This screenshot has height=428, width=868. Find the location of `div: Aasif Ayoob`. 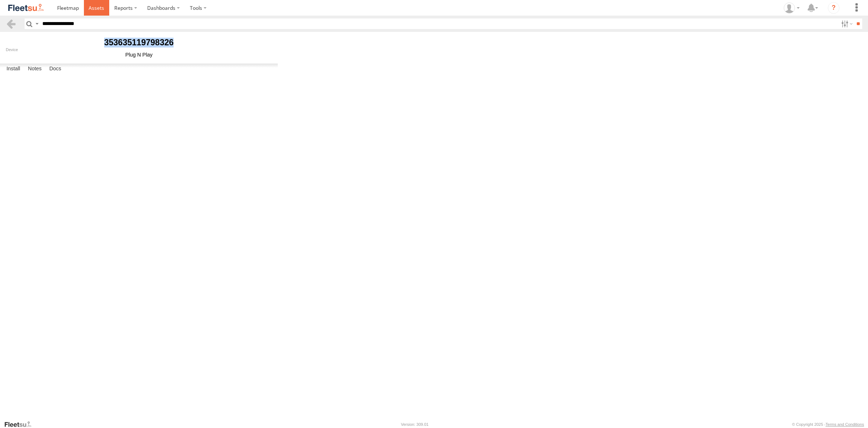

div: Aasif Ayoob is located at coordinates (792, 8).